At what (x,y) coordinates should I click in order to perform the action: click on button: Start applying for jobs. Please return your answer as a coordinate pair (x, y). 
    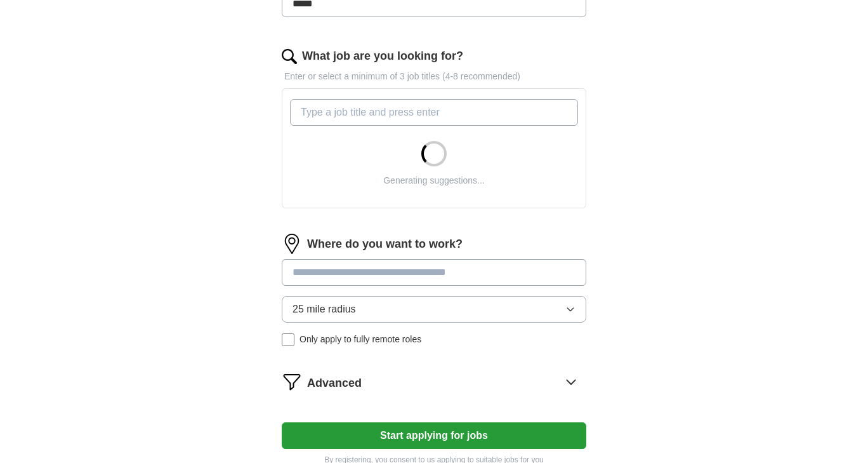
    Looking at the image, I should click on (434, 435).